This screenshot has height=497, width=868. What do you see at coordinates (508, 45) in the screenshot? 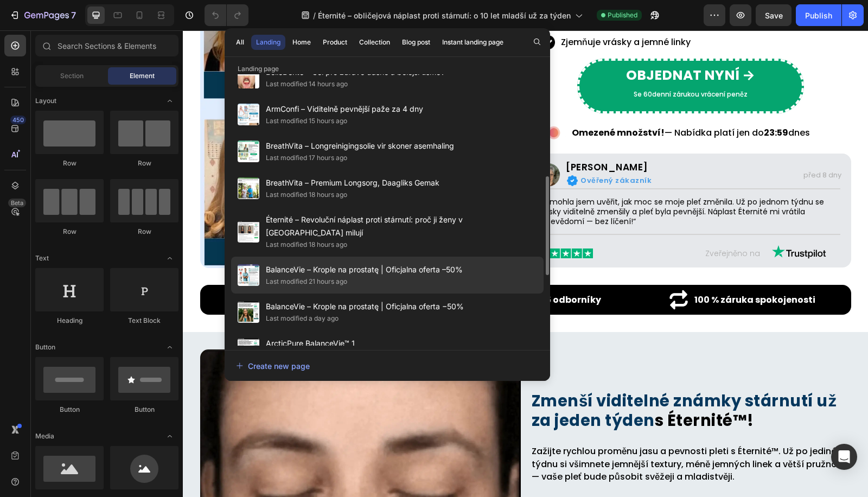
I see `strong: OBJEDNAT NYNÍ →` at bounding box center [508, 45].